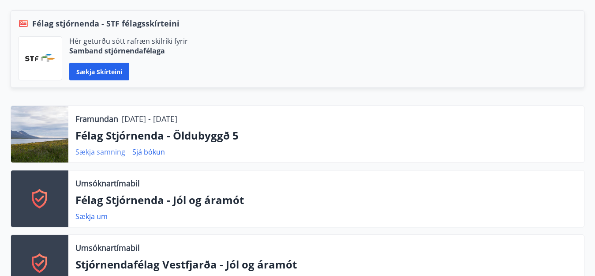  What do you see at coordinates (40, 58) in the screenshot?
I see `img: vjCaq2fThgY3EUYqSgpjEiBg6WP39ov69hlhuPVN.png` at bounding box center [40, 58].